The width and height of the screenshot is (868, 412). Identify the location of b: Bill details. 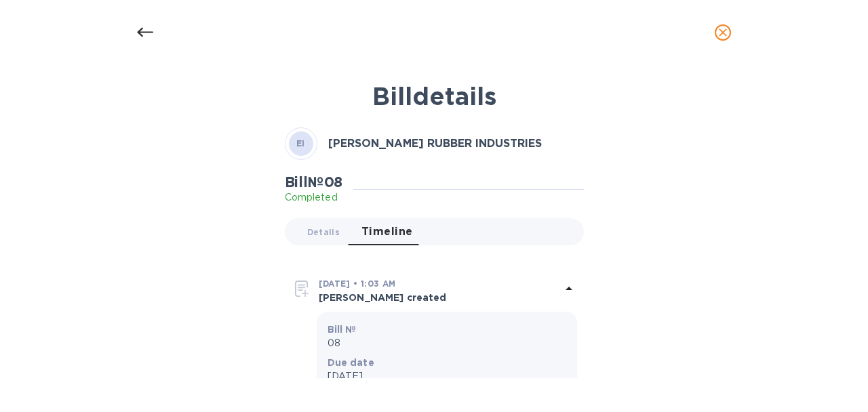
(434, 96).